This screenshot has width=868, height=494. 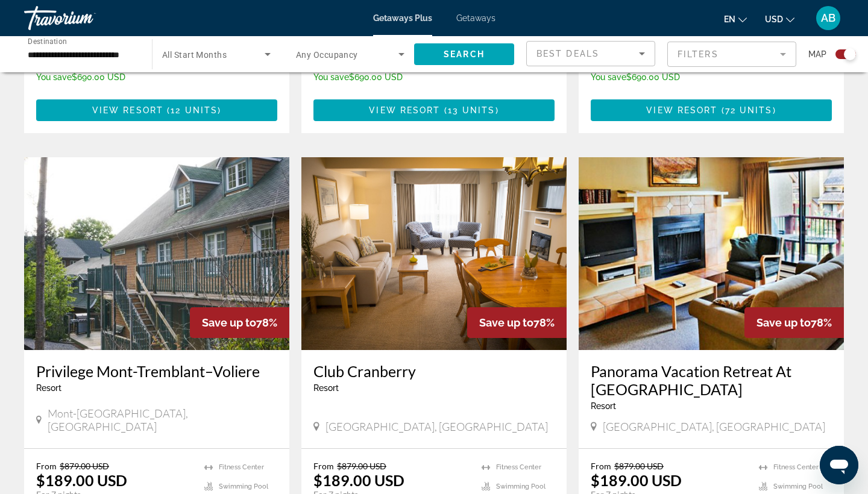 What do you see at coordinates (748, 110) in the screenshot?
I see `span: 72 units` at bounding box center [748, 110].